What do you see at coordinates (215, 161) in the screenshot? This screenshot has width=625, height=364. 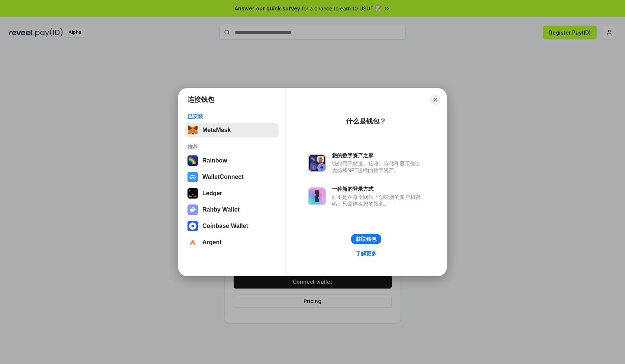 I see `div: Rainbow` at bounding box center [215, 161].